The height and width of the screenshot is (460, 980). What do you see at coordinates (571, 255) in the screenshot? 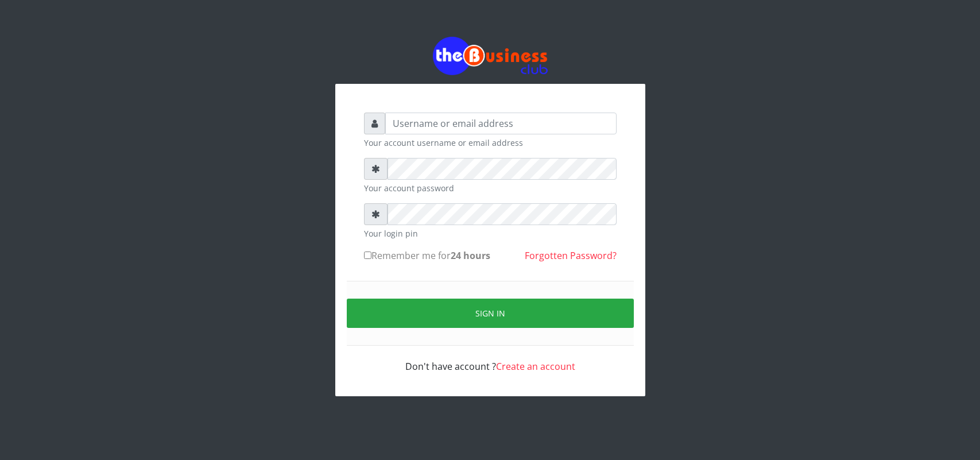
I see `a: Forgotten Password?` at bounding box center [571, 255].